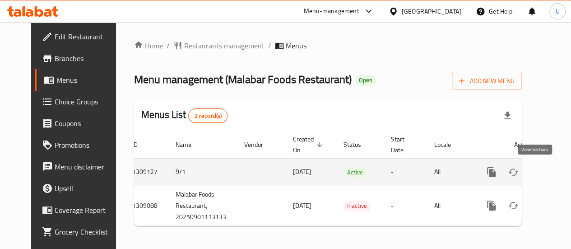 This screenshot has width=571, height=249. Describe the element at coordinates (487, 81) in the screenshot. I see `span: Add New Menu` at that location.